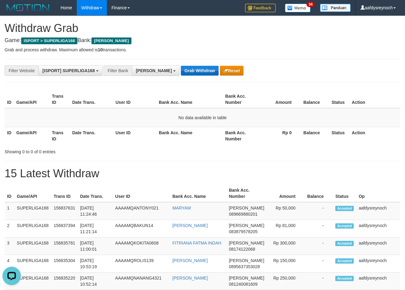 This screenshot has height=290, width=405. Describe the element at coordinates (65, 246) in the screenshot. I see `td: 156835781` at that location.